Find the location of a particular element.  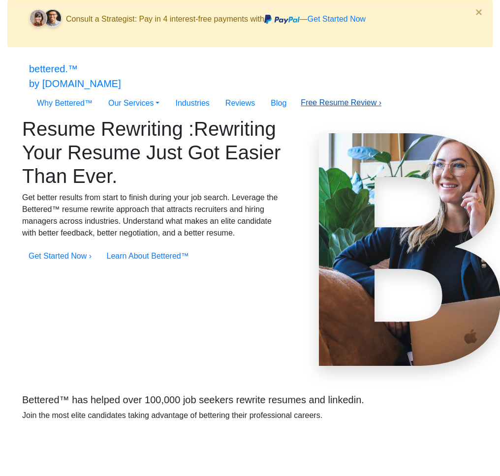

a: Get Started Now is located at coordinates (337, 19).